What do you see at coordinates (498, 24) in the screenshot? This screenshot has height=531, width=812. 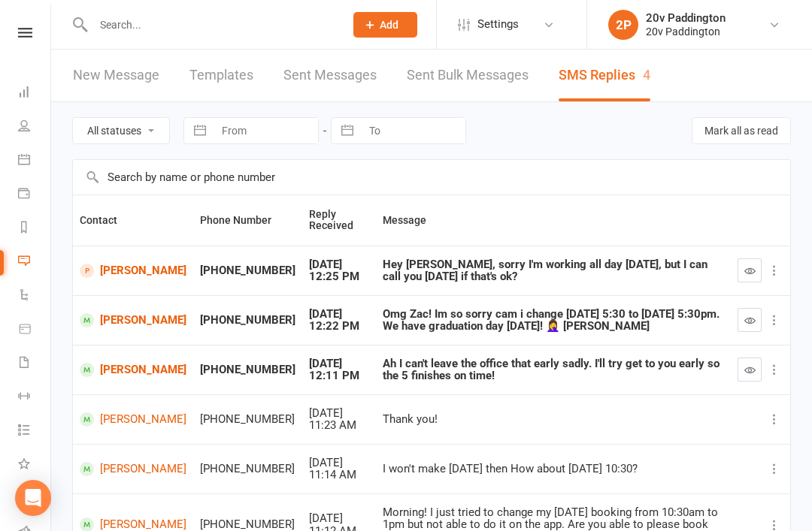 I see `span: Settings` at bounding box center [498, 24].